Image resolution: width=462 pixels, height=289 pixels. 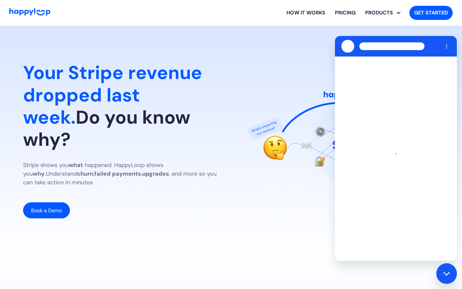 I want to click on img: HappyLoop Logo, so click(x=30, y=12).